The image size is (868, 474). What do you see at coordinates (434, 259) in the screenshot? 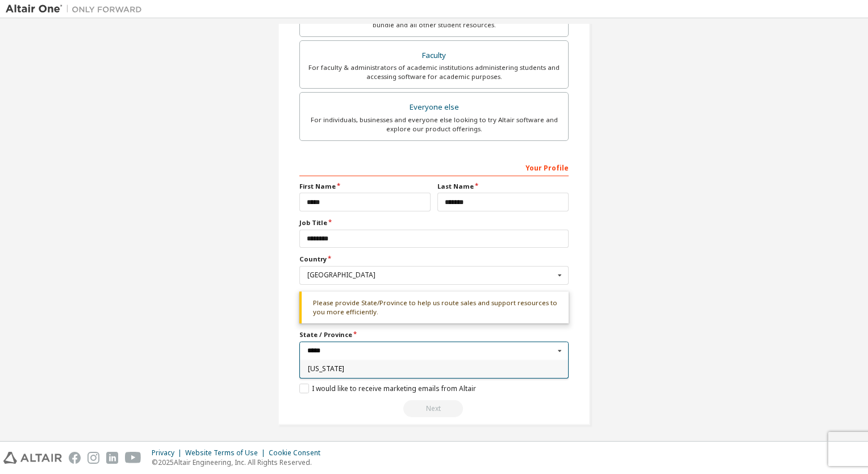
I see `label: Country` at bounding box center [434, 259].